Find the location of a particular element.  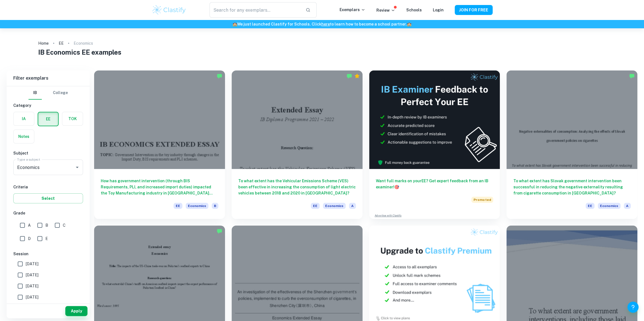

h6: Session is located at coordinates (48, 253).